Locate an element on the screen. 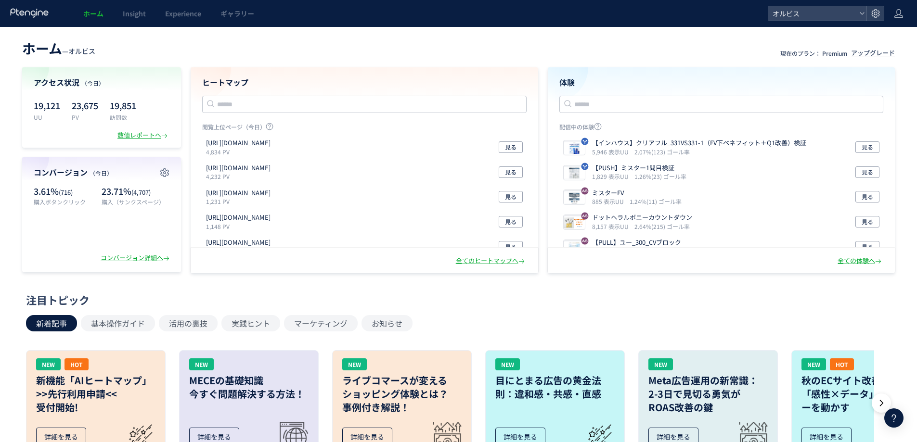 This screenshot has width=917, height=442. h3: Meta広告運用の新常識： 2-3日で見切る勇気が ROAS改善の鍵 is located at coordinates (708, 394).